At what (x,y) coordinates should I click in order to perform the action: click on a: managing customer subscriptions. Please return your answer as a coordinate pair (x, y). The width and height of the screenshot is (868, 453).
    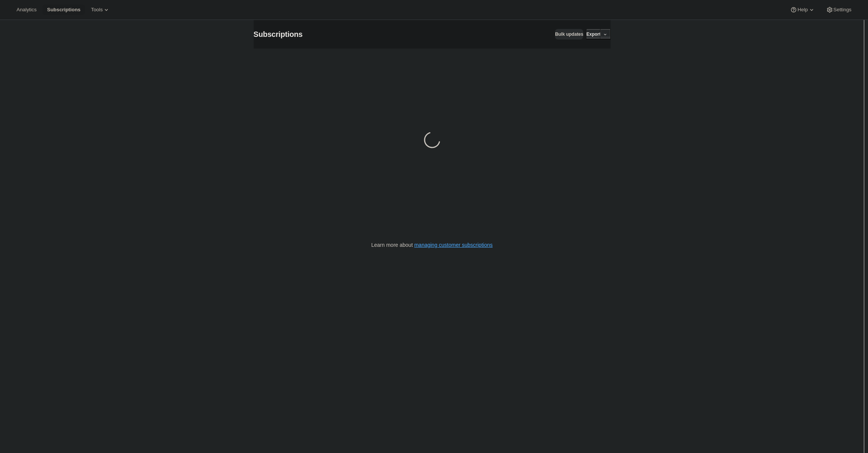
    Looking at the image, I should click on (453, 245).